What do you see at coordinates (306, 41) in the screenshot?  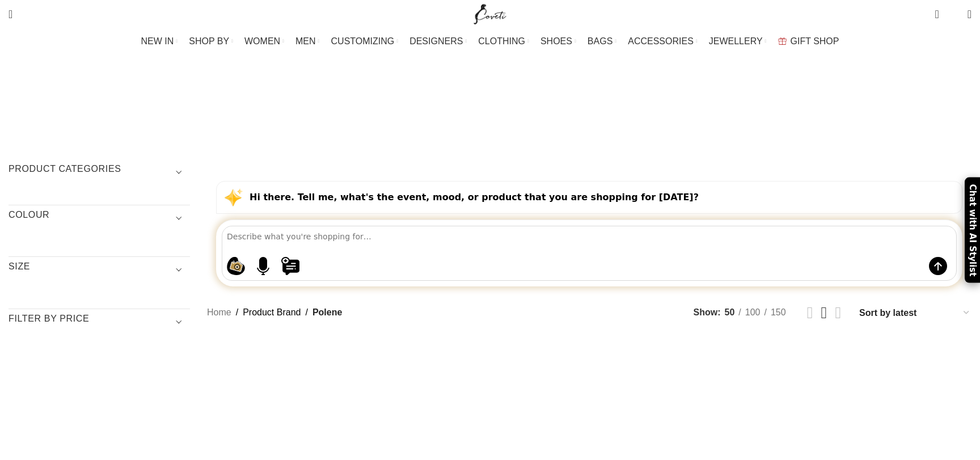 I see `span: MEN` at bounding box center [306, 41].